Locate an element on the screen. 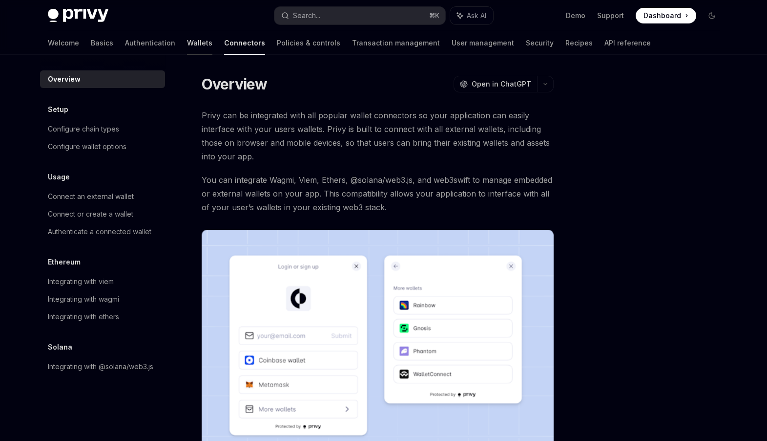 Image resolution: width=767 pixels, height=441 pixels. a: Wallets is located at coordinates (200, 43).